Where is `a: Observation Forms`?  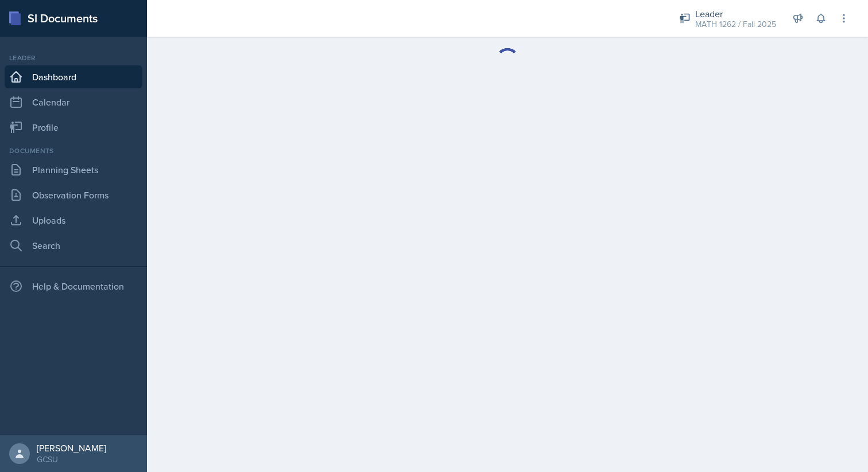 a: Observation Forms is located at coordinates (74, 195).